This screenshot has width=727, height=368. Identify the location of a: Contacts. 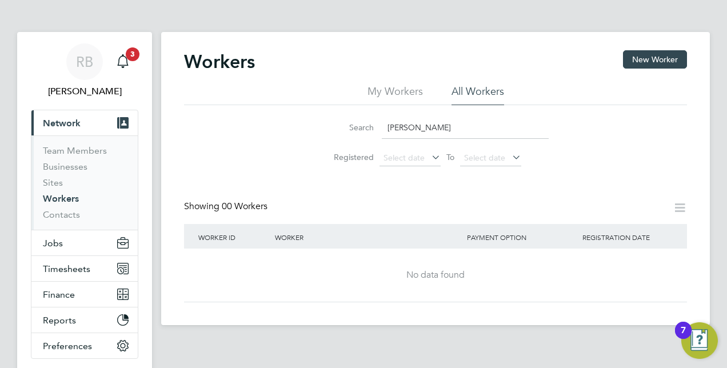
(61, 214).